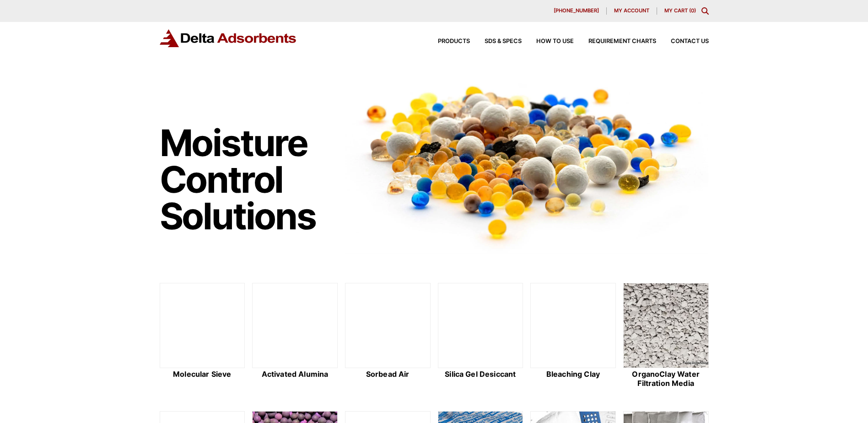 This screenshot has height=423, width=868. Describe the element at coordinates (388, 336) in the screenshot. I see `a: Sorbead Air` at that location.